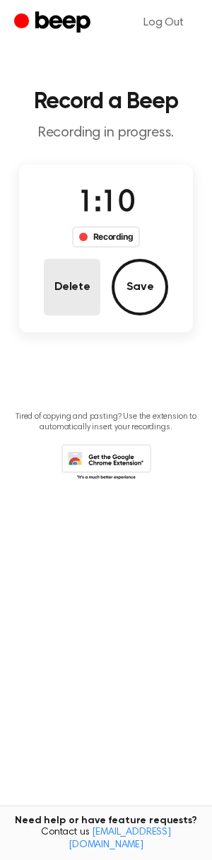  What do you see at coordinates (106, 102) in the screenshot?
I see `h1: Record a Beep` at bounding box center [106, 102].